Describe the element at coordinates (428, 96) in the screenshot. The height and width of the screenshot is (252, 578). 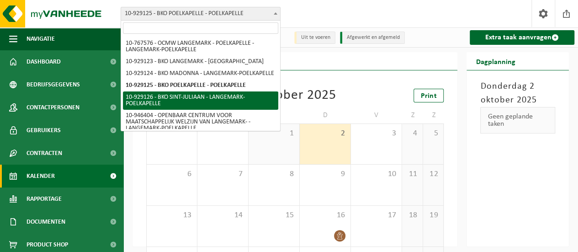
I see `span: Print` at that location.